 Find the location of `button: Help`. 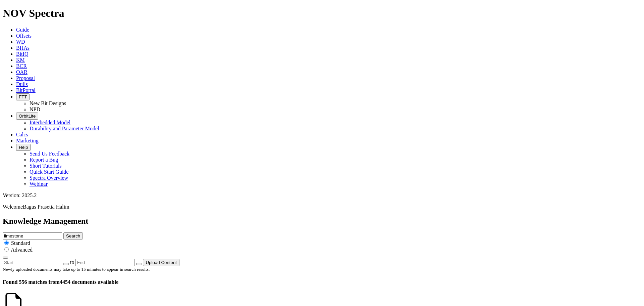

button: Help is located at coordinates (23, 147).